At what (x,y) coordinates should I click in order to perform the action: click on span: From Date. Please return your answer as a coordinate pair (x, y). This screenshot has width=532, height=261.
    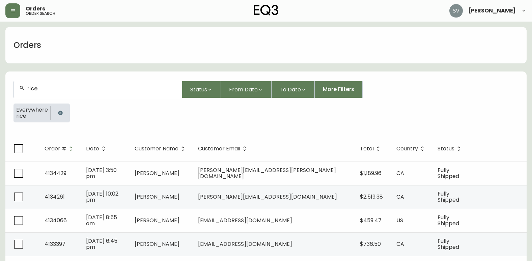
    Looking at the image, I should click on (243, 89).